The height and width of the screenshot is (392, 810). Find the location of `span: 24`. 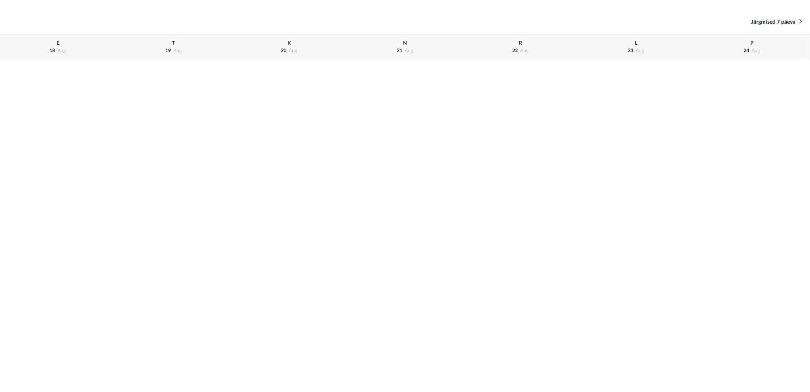

span: 24 is located at coordinates (746, 51).